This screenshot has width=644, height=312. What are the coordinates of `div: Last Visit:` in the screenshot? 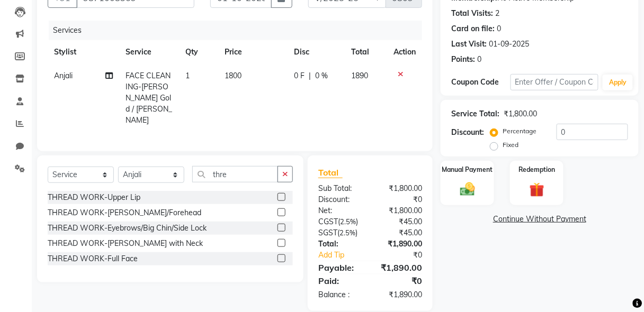 It's located at (469, 44).